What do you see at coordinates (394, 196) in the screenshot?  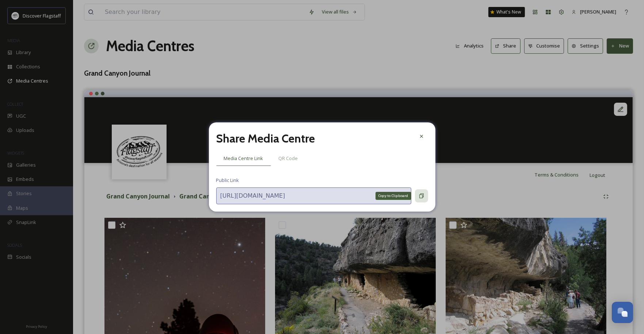 I see `div: Copy to Clipboard` at bounding box center [394, 196].